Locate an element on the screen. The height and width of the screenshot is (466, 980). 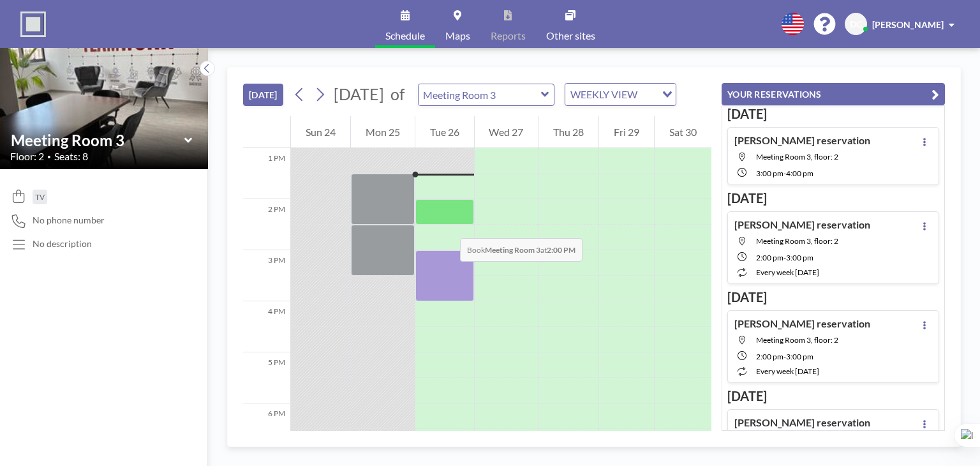
div: Sun 24 is located at coordinates (320, 132).